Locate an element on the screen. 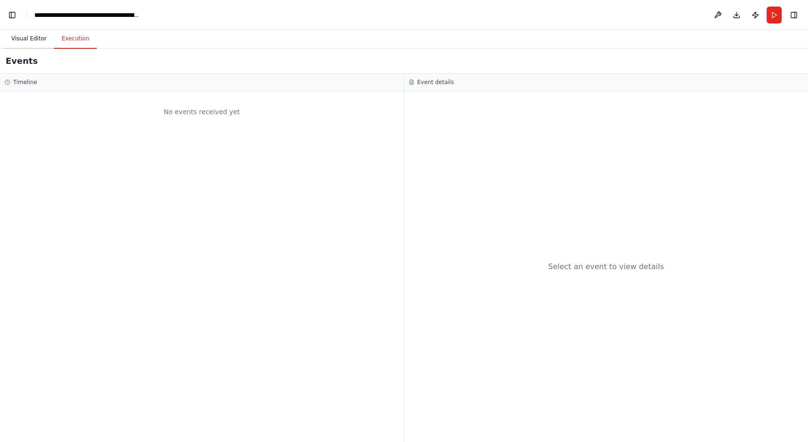 The height and width of the screenshot is (442, 808). div: No events received yet is located at coordinates (202, 112).